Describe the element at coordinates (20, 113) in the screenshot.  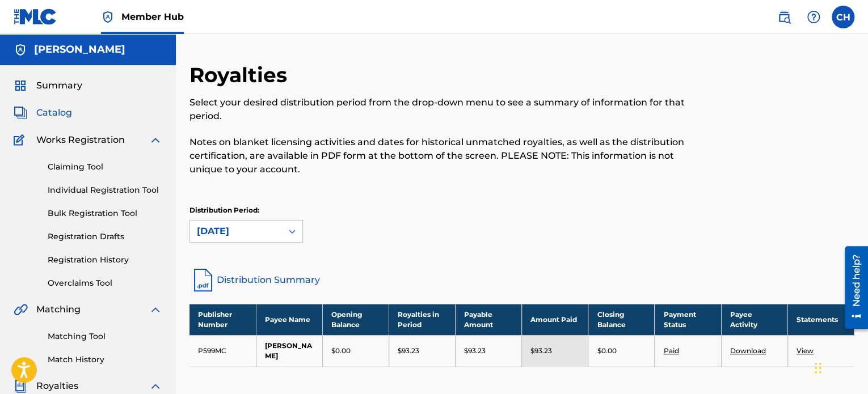
I see `img: Catalog` at that location.